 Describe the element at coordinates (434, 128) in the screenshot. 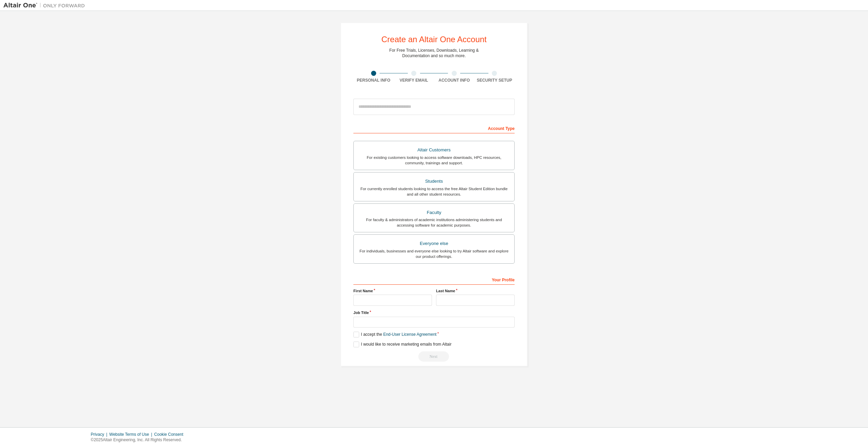

I see `div: Account Type` at that location.